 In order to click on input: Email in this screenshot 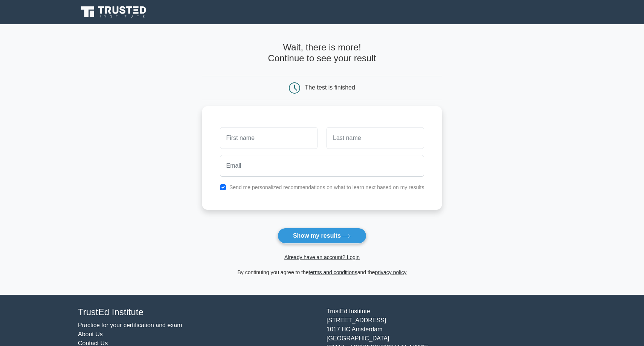, I will do `click(322, 166)`.